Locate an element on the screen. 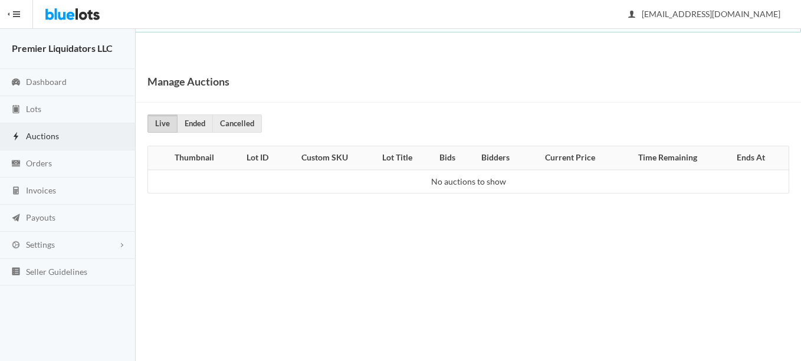 This screenshot has width=801, height=361. ion-icon: flash is located at coordinates (16, 137).